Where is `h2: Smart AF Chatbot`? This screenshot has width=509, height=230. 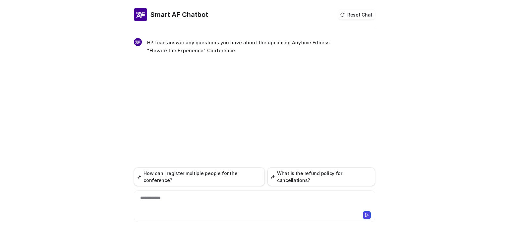 h2: Smart AF Chatbot is located at coordinates (179, 15).